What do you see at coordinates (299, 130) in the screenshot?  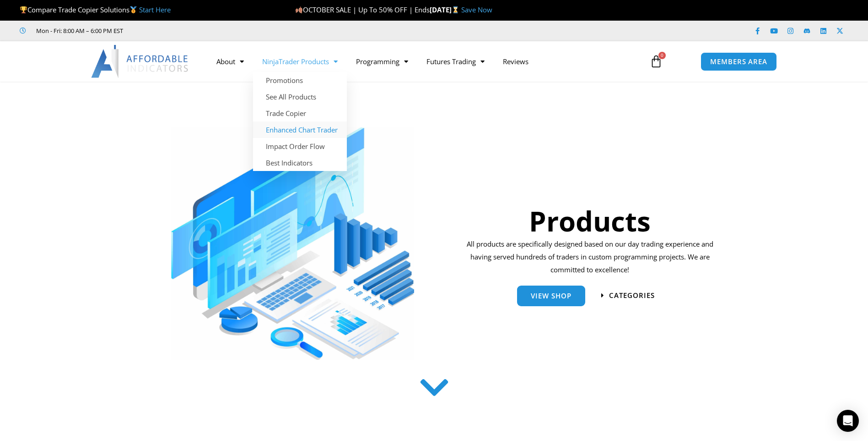 I see `a: Enhanced Chart Trader` at bounding box center [299, 130].